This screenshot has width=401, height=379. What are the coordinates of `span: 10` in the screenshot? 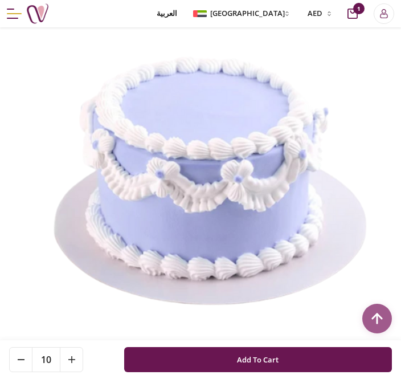 It's located at (46, 359).